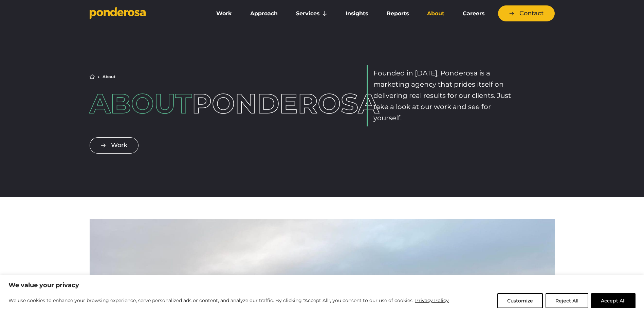 The height and width of the screenshot is (314, 644). Describe the element at coordinates (567, 301) in the screenshot. I see `button: Reject All` at that location.